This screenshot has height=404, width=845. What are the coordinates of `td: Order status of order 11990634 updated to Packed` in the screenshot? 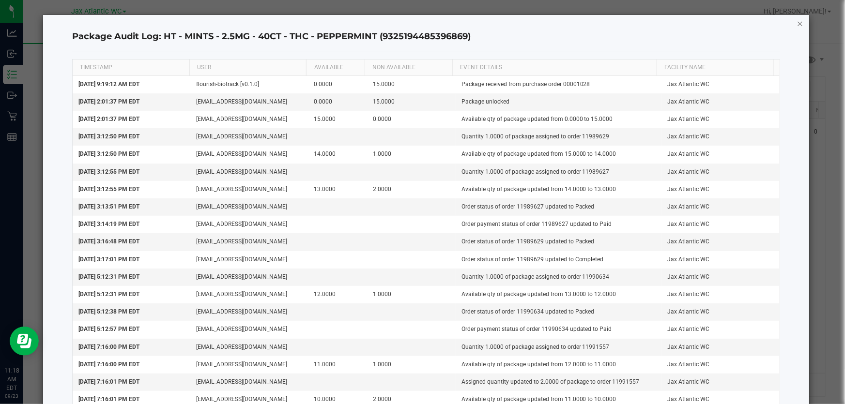 It's located at (558, 312).